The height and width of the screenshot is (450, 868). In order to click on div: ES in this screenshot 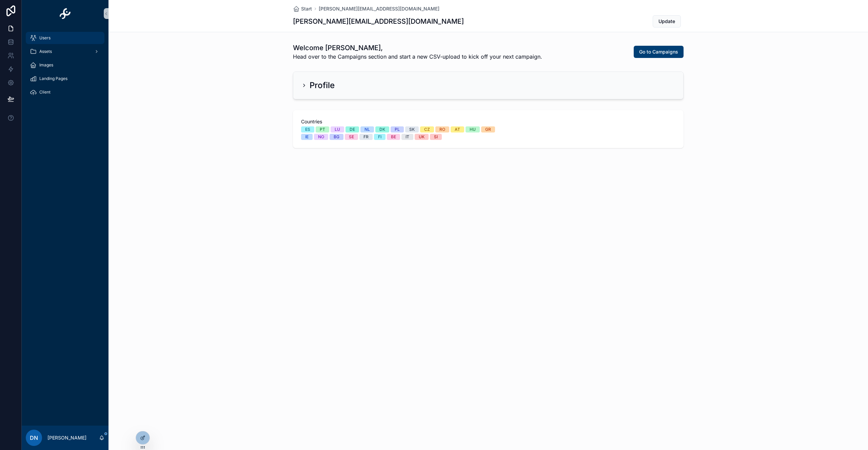, I will do `click(308, 129)`.